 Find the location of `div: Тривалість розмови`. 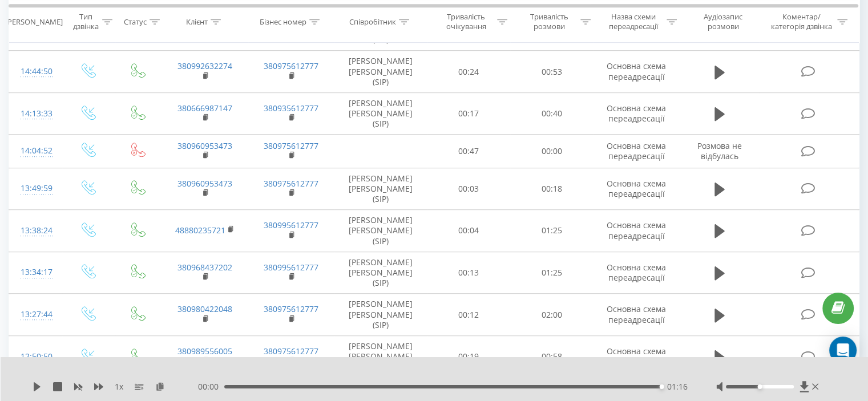

div: Тривалість розмови is located at coordinates (549, 21).